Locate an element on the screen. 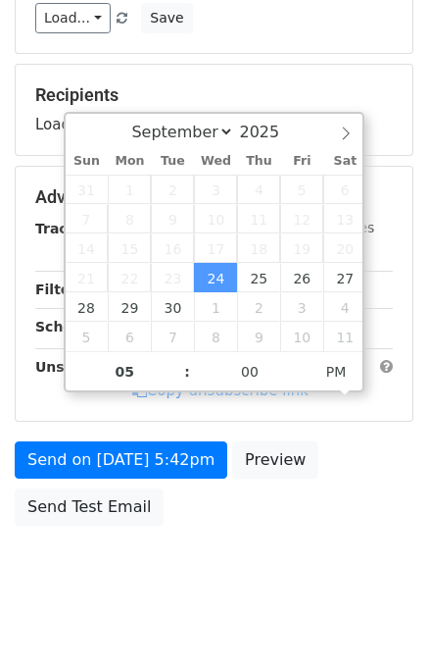 This screenshot has width=428, height=669. h5: Advanced is located at coordinates (214, 197).